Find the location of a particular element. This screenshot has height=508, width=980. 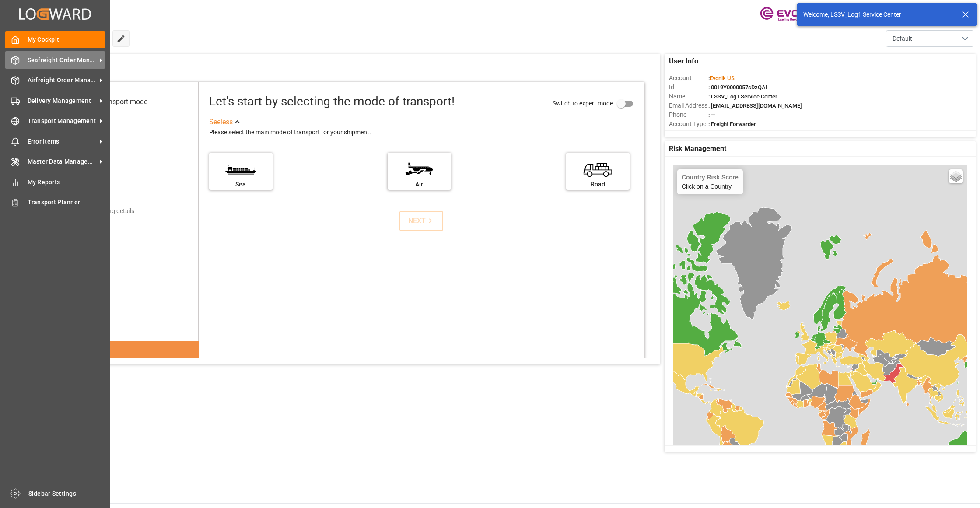

div: See less is located at coordinates (221, 122).